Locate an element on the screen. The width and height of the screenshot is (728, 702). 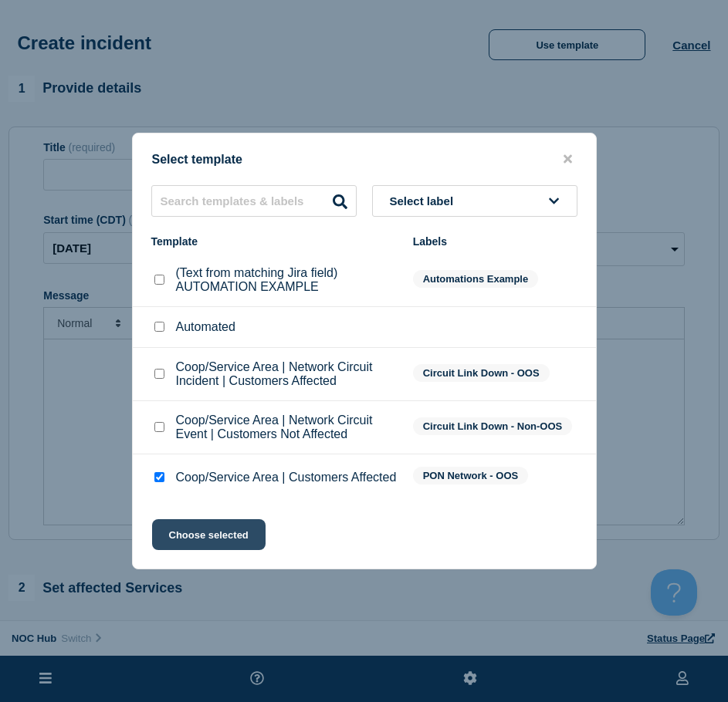
span: Circuit Link Down - Non-OOS is located at coordinates (493, 426).